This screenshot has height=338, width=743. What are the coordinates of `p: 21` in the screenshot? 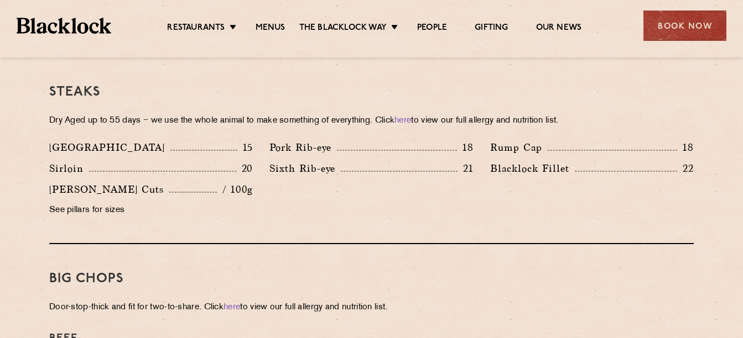 It's located at (465, 169).